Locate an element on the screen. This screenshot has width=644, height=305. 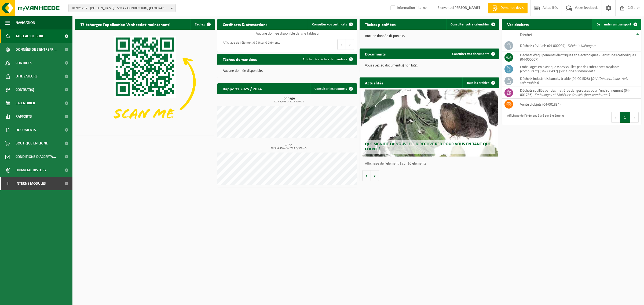
td: déchets souillés par des matières dangereuses pour l'environnement (04-001786) | is located at coordinates (578, 93).